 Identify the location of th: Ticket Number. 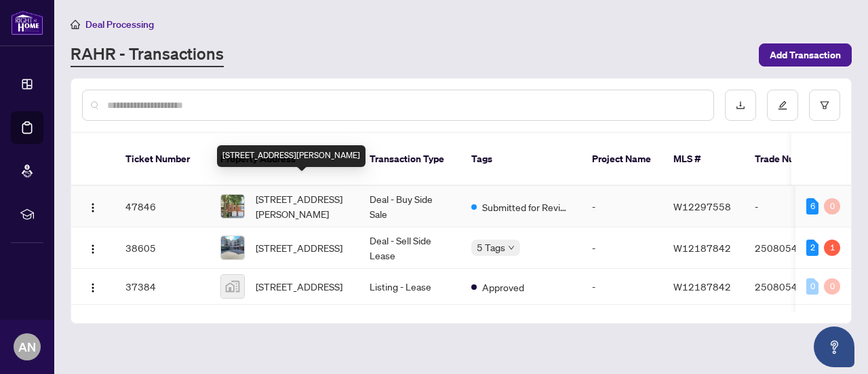
(162, 160).